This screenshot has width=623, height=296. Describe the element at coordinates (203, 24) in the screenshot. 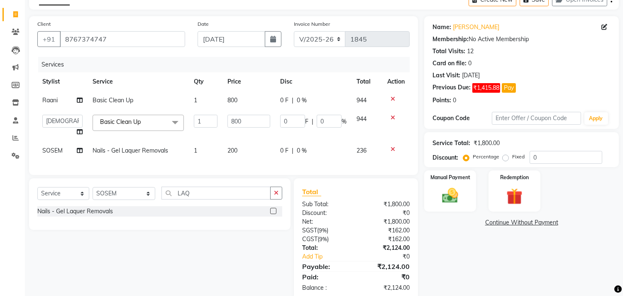

I see `label: Date` at that location.